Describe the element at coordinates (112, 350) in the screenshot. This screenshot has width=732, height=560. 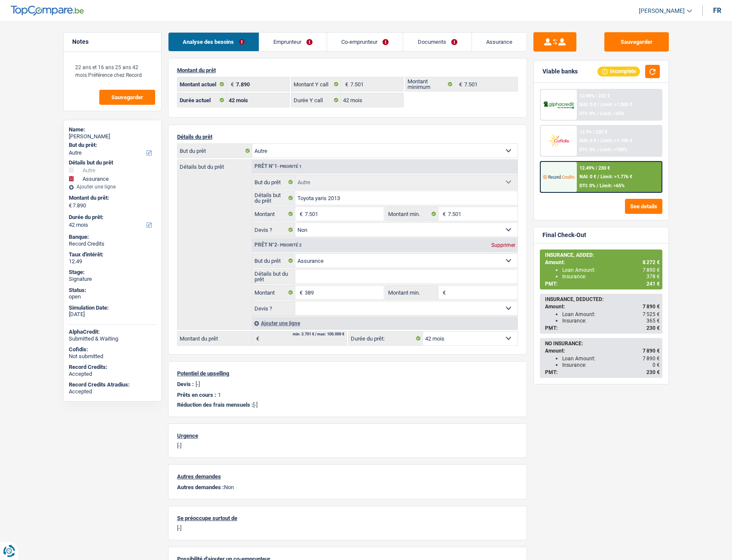
I see `div: Cofidis:` at that location.